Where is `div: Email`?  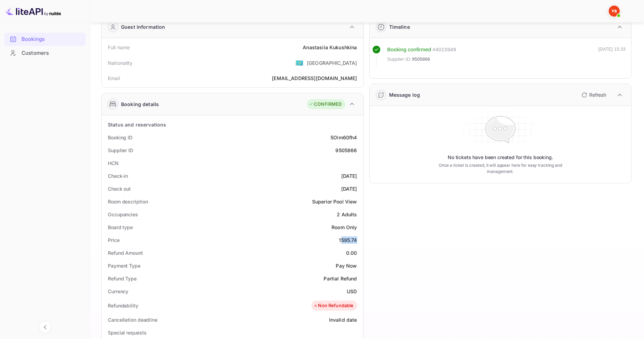 div: Email is located at coordinates (114, 78).